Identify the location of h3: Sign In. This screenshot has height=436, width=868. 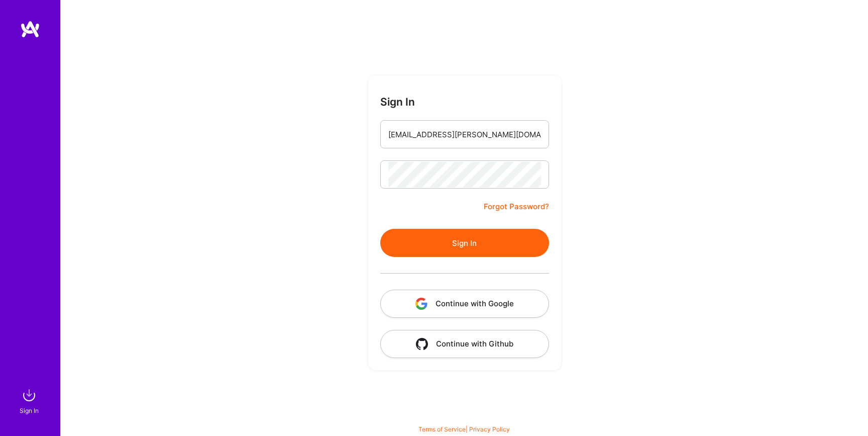
(397, 102).